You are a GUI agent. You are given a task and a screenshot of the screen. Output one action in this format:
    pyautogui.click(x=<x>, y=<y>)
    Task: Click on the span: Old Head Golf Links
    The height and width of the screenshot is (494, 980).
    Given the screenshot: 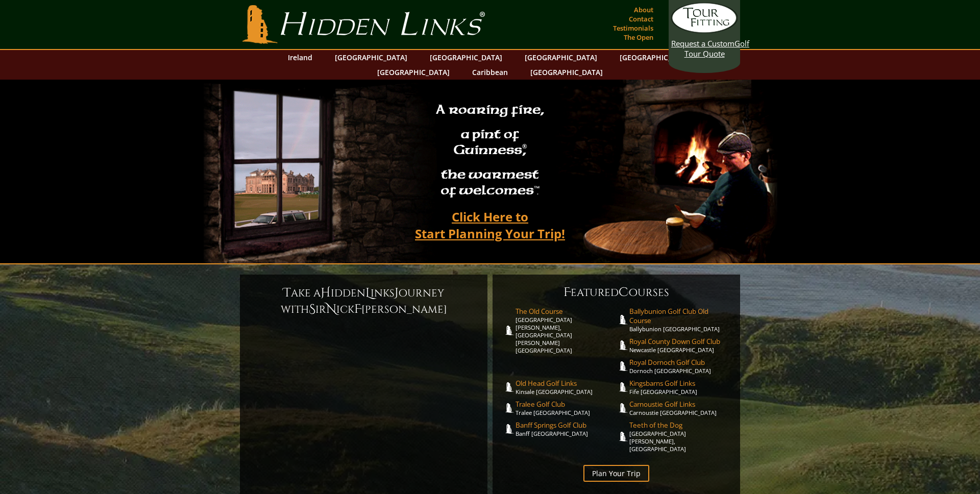 What is the action you would take?
    pyautogui.click(x=566, y=383)
    